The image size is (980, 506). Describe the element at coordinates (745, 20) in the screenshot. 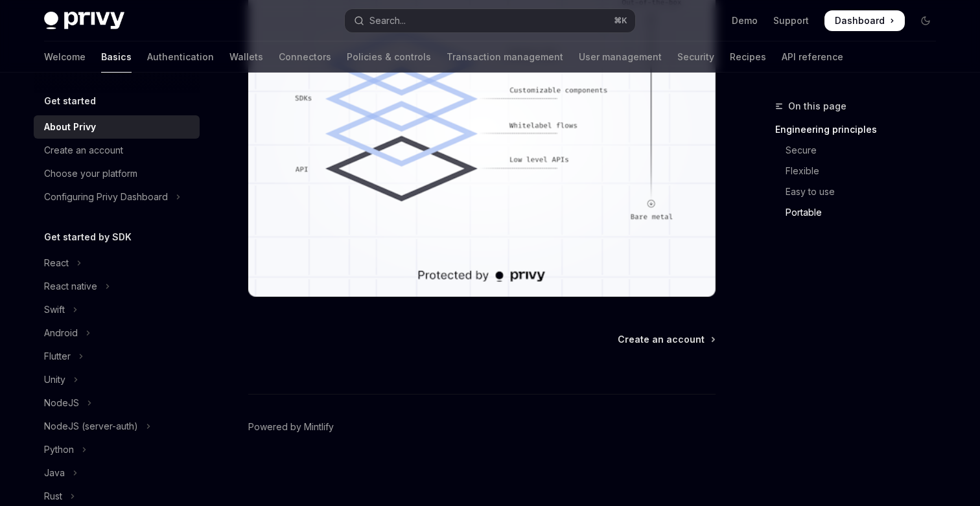

I see `a: Demo` at that location.